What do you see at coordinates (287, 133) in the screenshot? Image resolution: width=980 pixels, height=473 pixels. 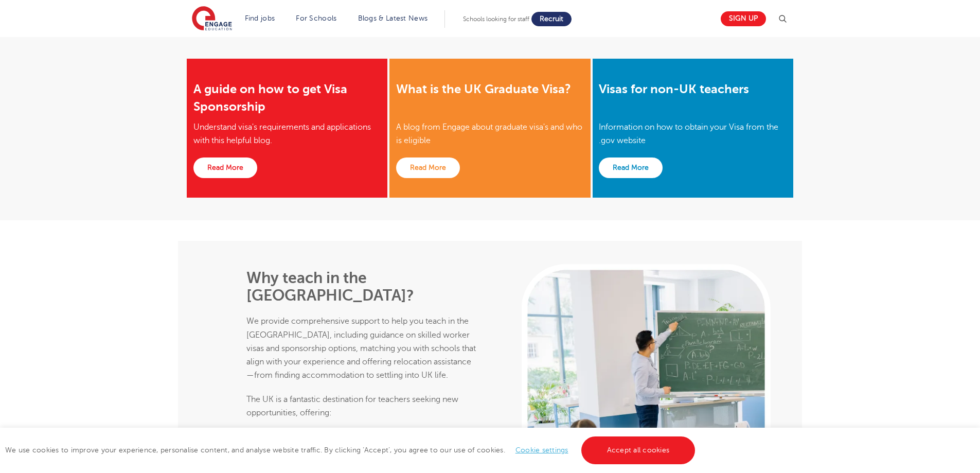 I see `p: Understand visa's requirements and applications with this helpful blog.` at bounding box center [287, 133].